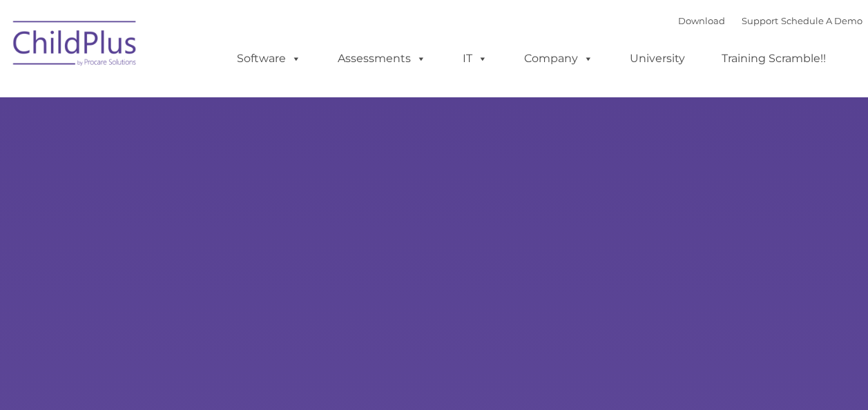  Describe the element at coordinates (821, 21) in the screenshot. I see `a: Schedule A Demo` at that location.